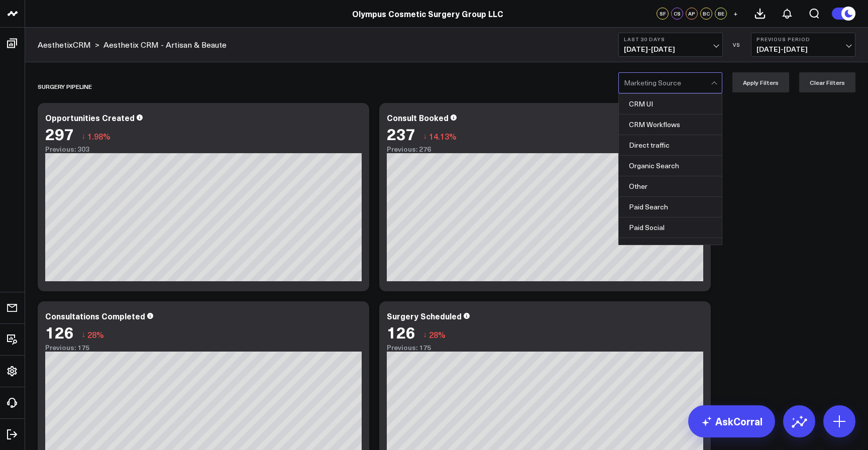 The image size is (868, 450). Describe the element at coordinates (761, 83) in the screenshot. I see `button: Apply Filters` at that location.